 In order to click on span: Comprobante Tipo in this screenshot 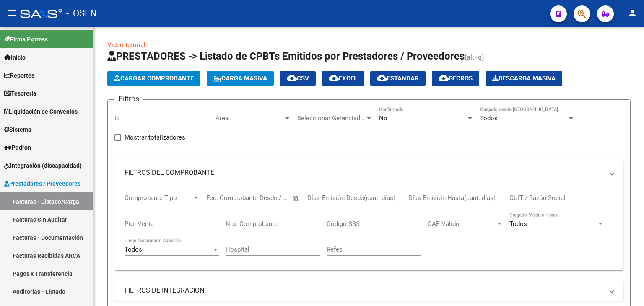, I will do `click(158, 198)`.